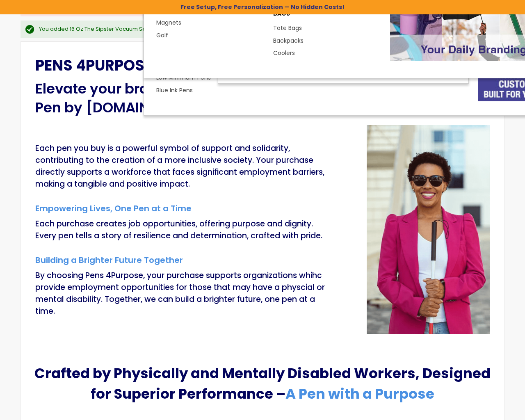 Image resolution: width=525 pixels, height=420 pixels. What do you see at coordinates (262, 383) in the screenshot?
I see `h2: Crafted by Physically and Mentally Disabled Workers, Designed for Superior Performance –` at bounding box center [262, 383].